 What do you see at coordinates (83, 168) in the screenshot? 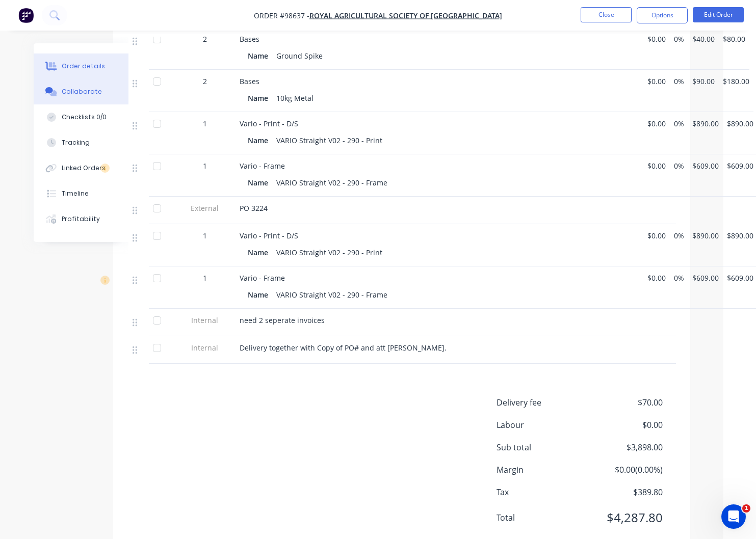
I see `div: Linked Orders` at bounding box center [83, 168].